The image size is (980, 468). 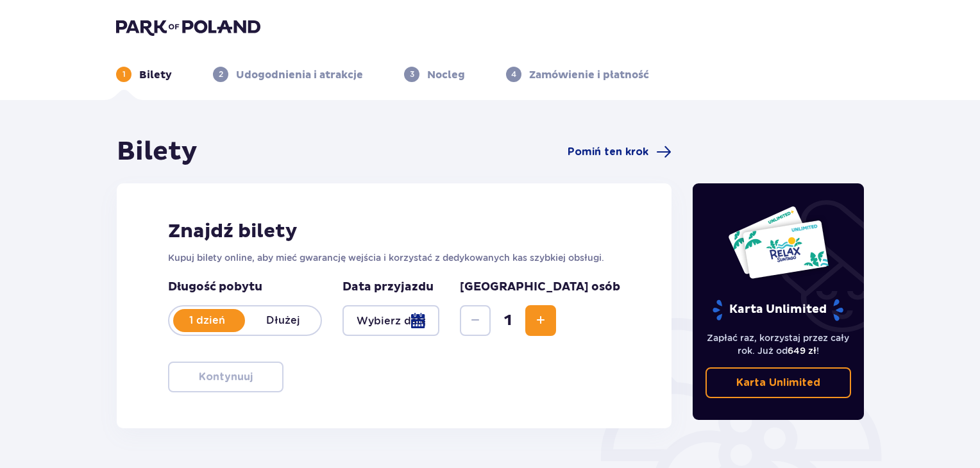 What do you see at coordinates (589, 75) in the screenshot?
I see `p: Zamówienie i płatność` at bounding box center [589, 75].